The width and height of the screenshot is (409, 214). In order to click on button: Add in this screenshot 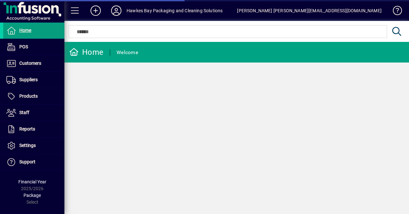, I will do `click(96, 11)`.